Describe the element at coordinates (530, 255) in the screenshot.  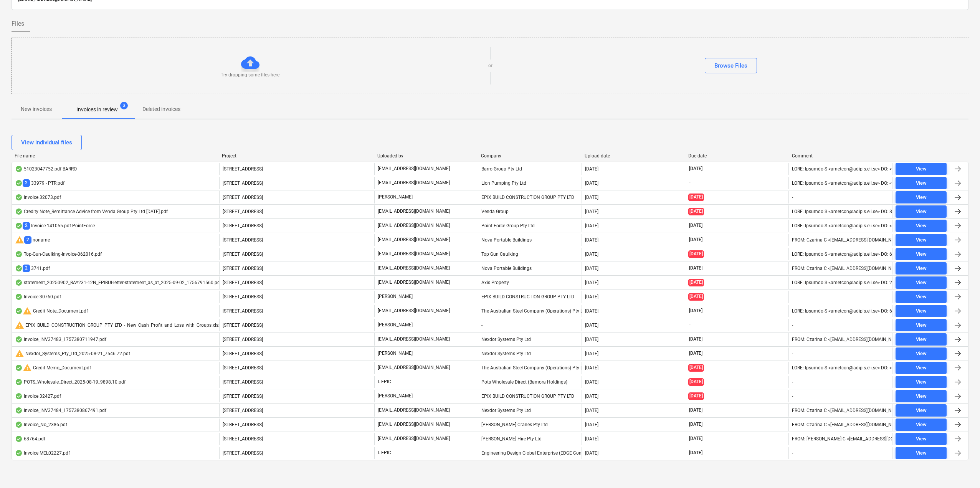
I see `div: Top Gun Caulking` at that location.